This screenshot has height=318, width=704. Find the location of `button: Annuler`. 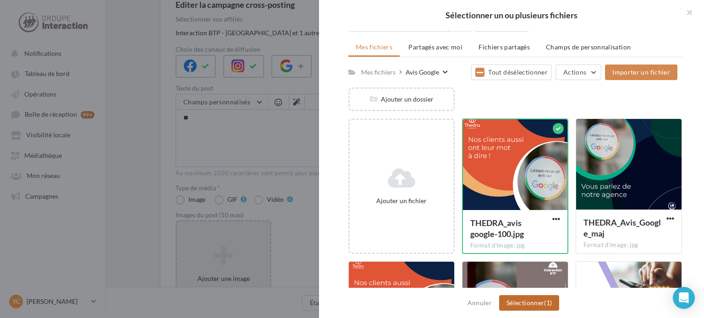

button: Annuler is located at coordinates (479, 303).